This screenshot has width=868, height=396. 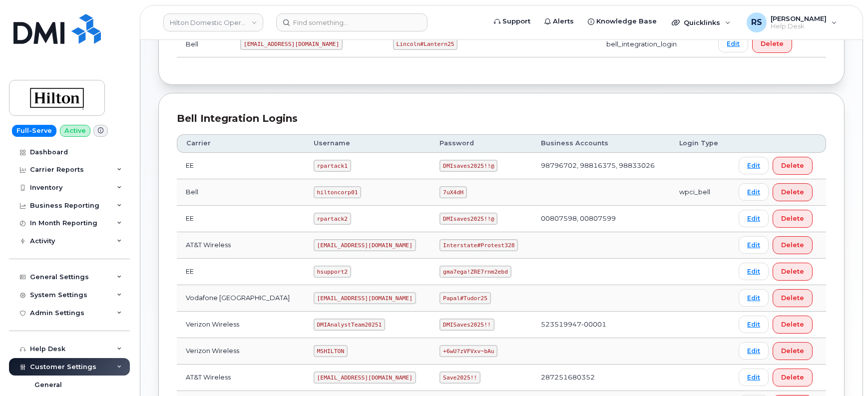 What do you see at coordinates (331, 351) in the screenshot?
I see `code: MSHILTON` at bounding box center [331, 351].